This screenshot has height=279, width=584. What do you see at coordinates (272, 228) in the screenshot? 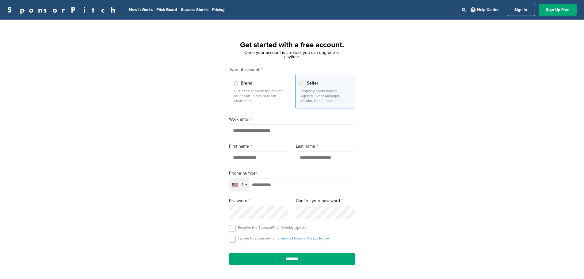
I see `p: Receive the SponsorPitch Weekly Update` at bounding box center [272, 228].